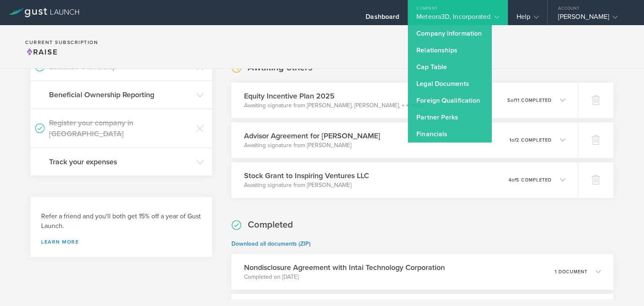 The image size is (644, 306). Describe the element at coordinates (270, 225) in the screenshot. I see `h2: Completed` at that location.